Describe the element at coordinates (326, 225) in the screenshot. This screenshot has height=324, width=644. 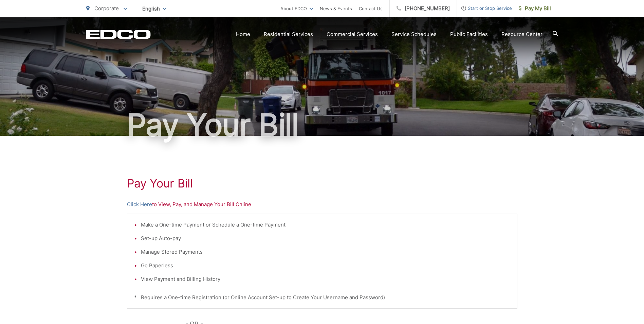
I see `li: Make a One-time Payment or Schedule a One-time Payment` at that location.